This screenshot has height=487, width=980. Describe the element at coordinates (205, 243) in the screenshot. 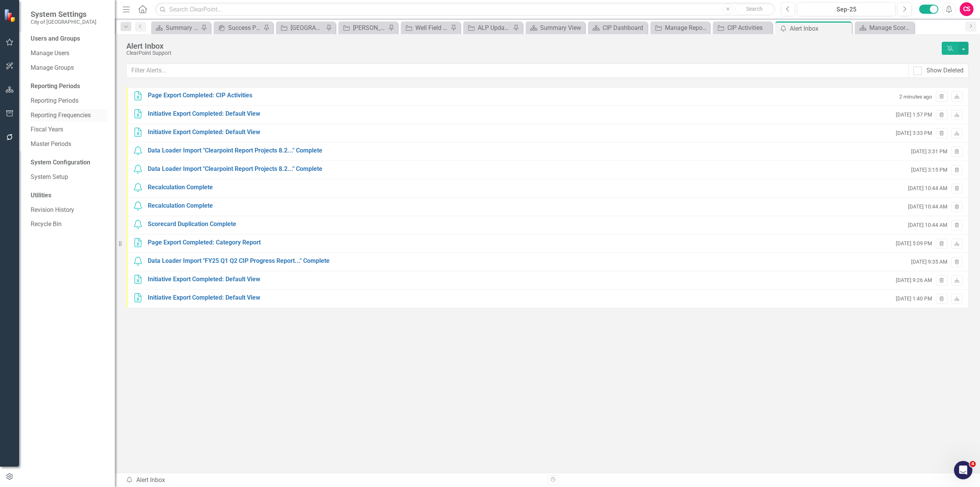

I see `div: Page Export Completed: Category Report` at that location.